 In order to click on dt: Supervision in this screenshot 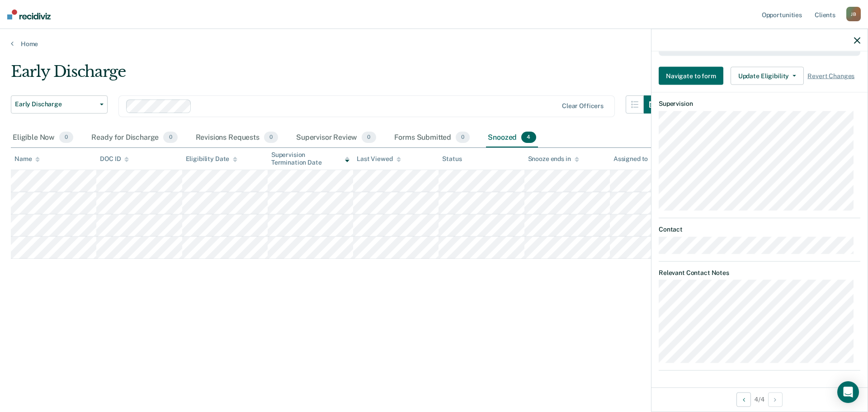, I will do `click(760, 104)`.